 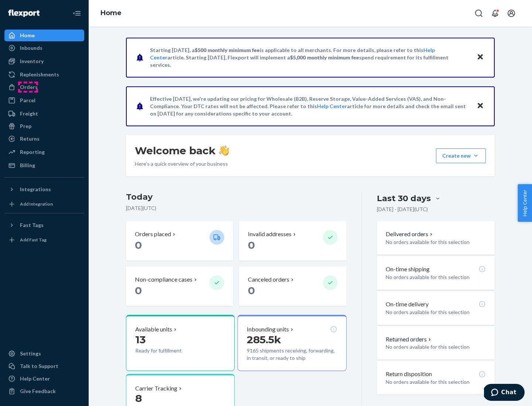 What do you see at coordinates (154, 329) in the screenshot?
I see `p: Available units` at bounding box center [154, 329].